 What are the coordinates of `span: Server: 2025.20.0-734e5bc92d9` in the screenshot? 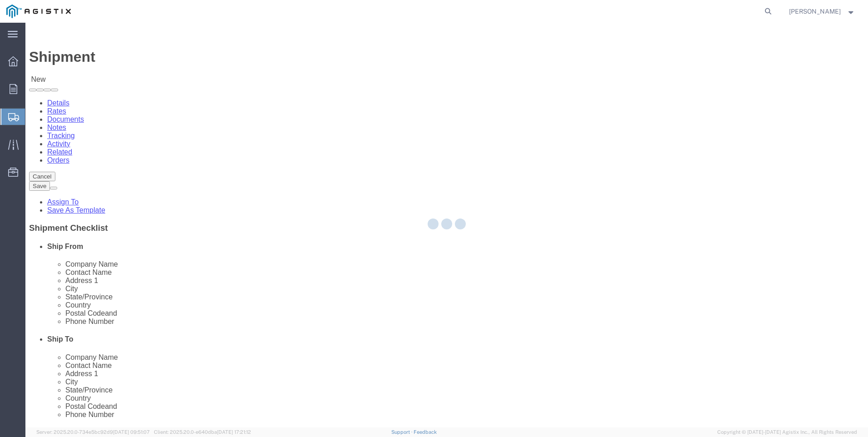 It's located at (93, 433).